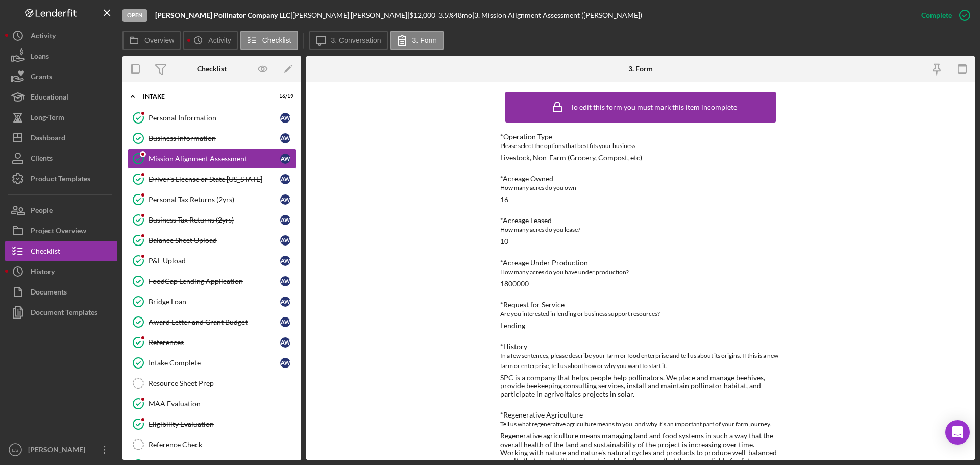 This screenshot has width=980, height=465. Describe the element at coordinates (513, 326) in the screenshot. I see `div: Lending` at that location.